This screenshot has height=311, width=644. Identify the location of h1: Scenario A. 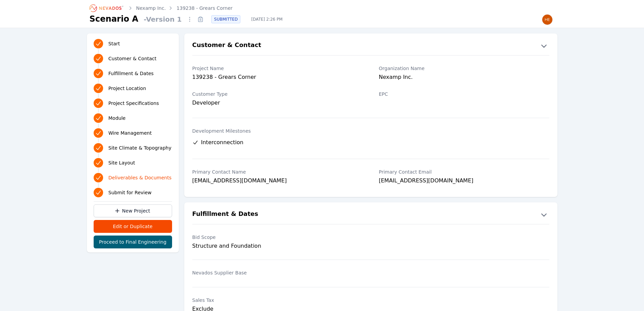
(114, 19).